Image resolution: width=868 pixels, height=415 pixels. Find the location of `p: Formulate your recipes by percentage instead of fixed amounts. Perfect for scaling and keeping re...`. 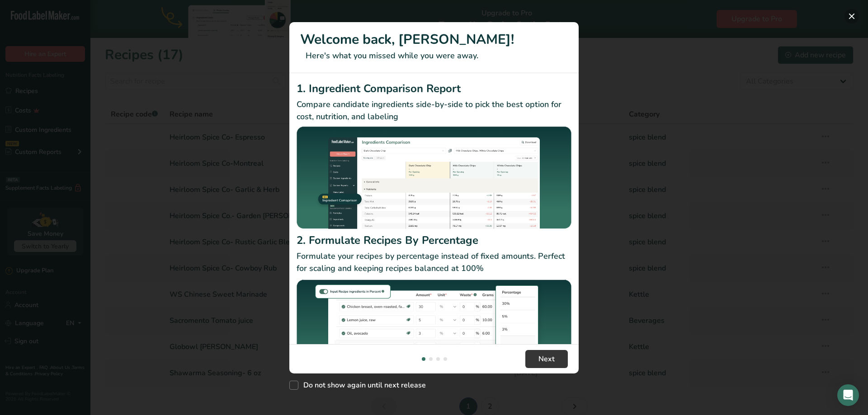

p: Formulate your recipes by percentage instead of fixed amounts. Perfect for scaling and keeping re... is located at coordinates (434, 263).